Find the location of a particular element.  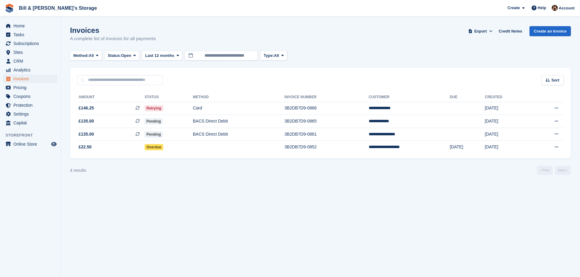

a: Create an Invoice is located at coordinates (550, 31).